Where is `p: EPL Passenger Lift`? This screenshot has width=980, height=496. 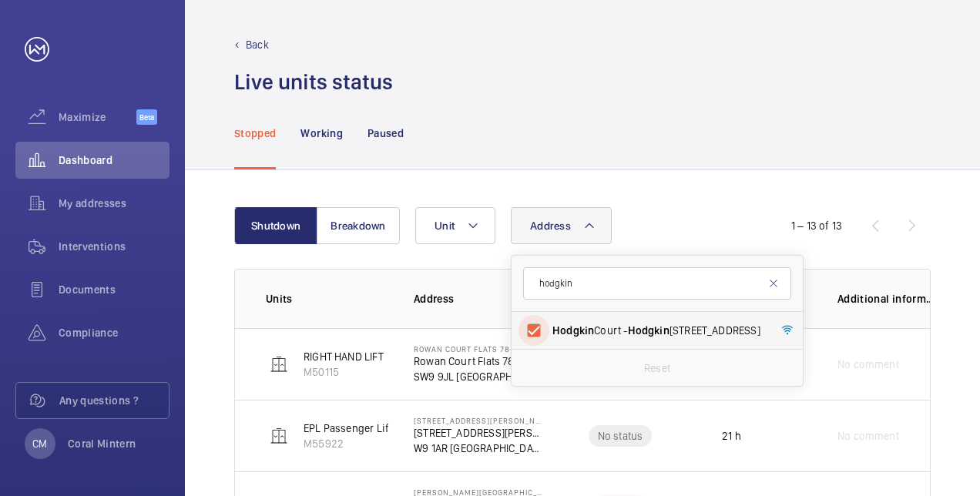 p: EPL Passenger Lift is located at coordinates (347, 428).